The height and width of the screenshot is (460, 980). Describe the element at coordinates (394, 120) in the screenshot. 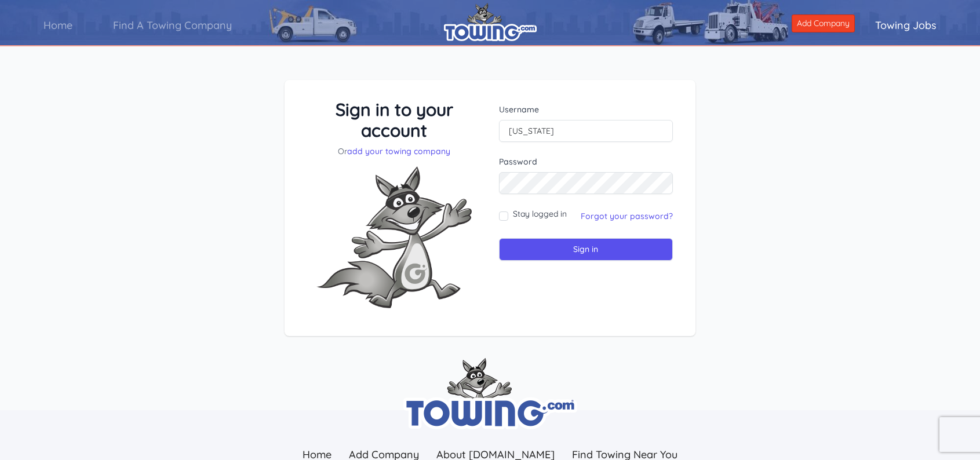

I see `h3: Sign in to your account` at that location.